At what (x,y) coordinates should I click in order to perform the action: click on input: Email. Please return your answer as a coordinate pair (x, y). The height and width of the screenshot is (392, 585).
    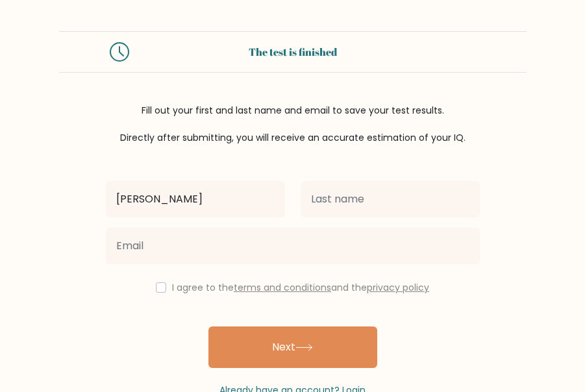
    Looking at the image, I should click on (293, 246).